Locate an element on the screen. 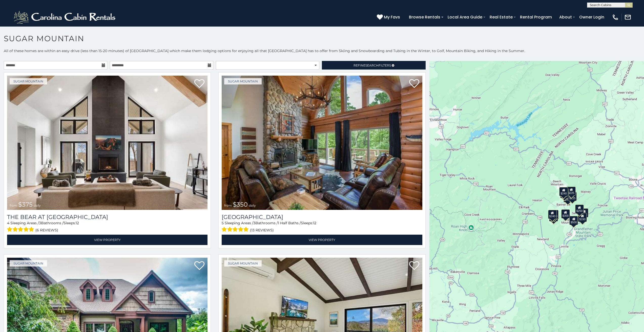  span: $375 is located at coordinates (25, 204).